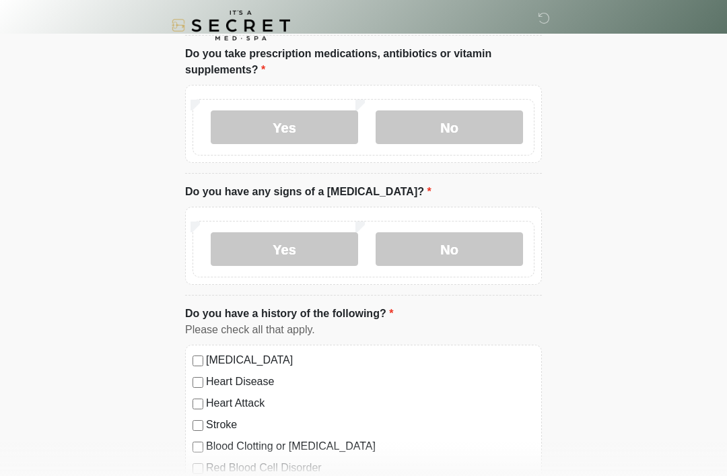 The width and height of the screenshot is (727, 476). I want to click on label: Heart Attack, so click(370, 403).